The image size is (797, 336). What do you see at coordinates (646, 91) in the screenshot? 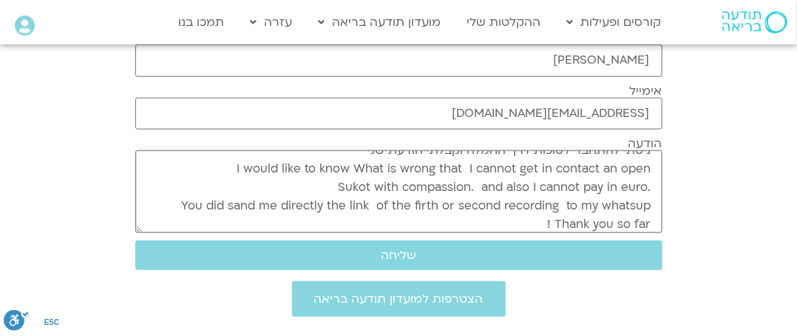
I see `label: אימייל` at bounding box center [646, 91].